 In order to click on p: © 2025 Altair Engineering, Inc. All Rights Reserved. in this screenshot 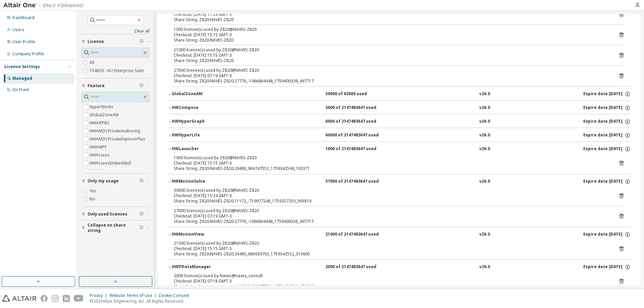, I will do `click(142, 301)`.